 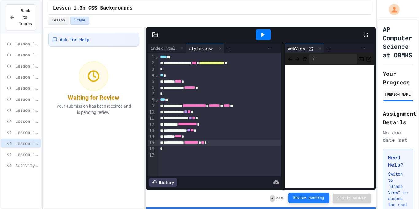 I want to click on span: Lesson 1.2a HTML Continued, so click(x=27, y=110).